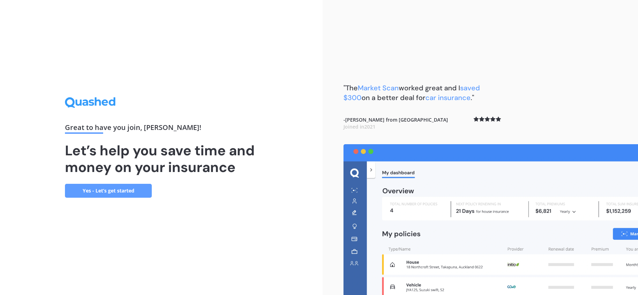  Describe the element at coordinates (448, 98) in the screenshot. I see `span: car insurance` at that location.